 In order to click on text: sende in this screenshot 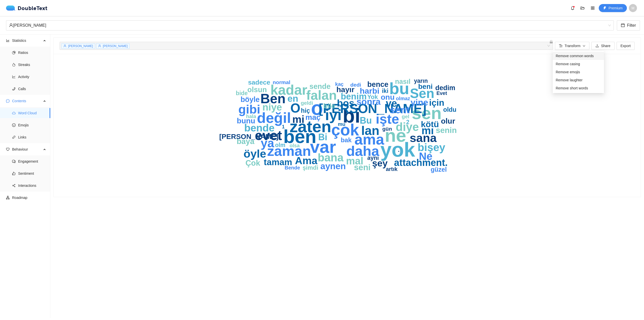, I will do `click(320, 86)`.